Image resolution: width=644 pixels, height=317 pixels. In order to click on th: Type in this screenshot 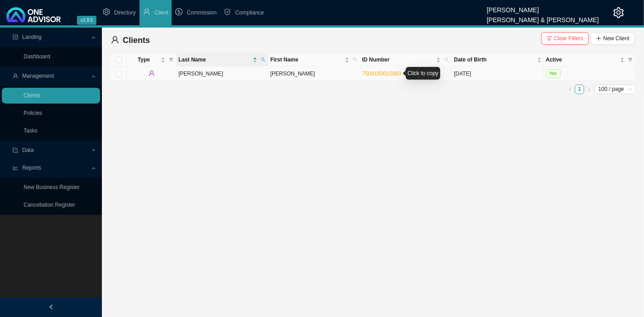, I will do `click(152, 60)`.